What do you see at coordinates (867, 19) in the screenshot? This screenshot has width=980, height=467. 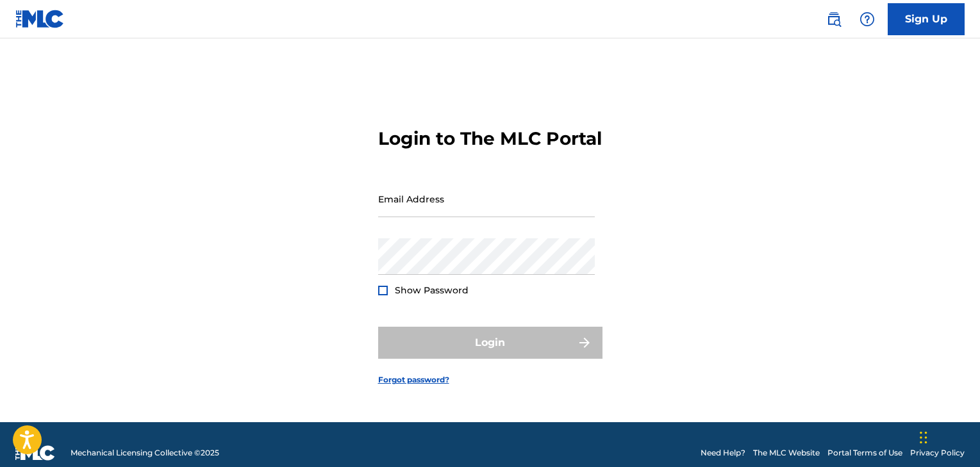 I see `img: help` at bounding box center [867, 19].